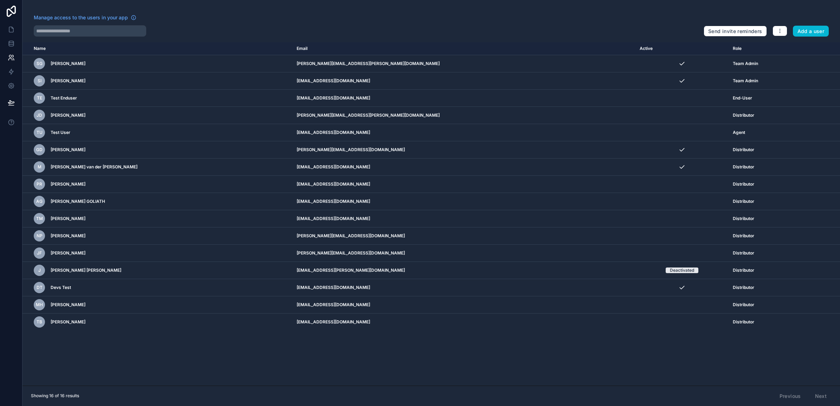  Describe the element at coordinates (85, 18) in the screenshot. I see `a: Manage access to the users in your app` at that location.